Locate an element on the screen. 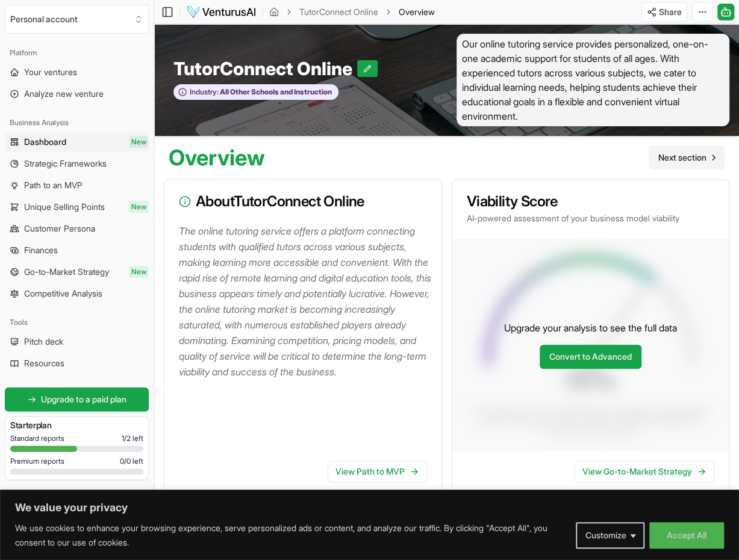 This screenshot has height=560, width=739. a: Upgrade to a paid plan is located at coordinates (76, 399).